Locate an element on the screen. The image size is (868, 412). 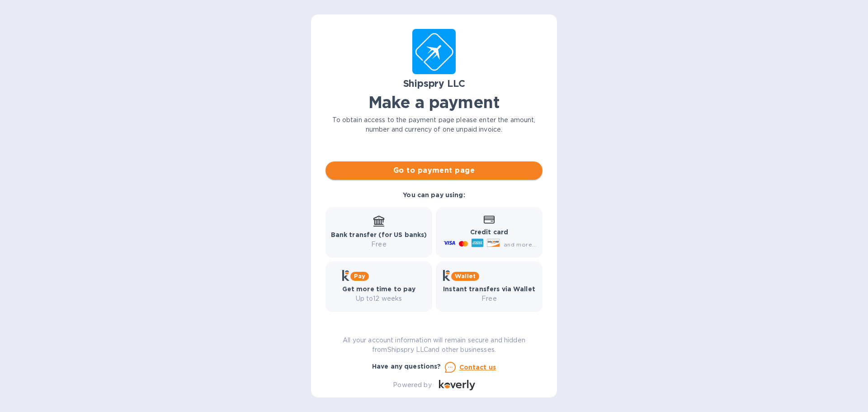
b: Wallet is located at coordinates (465, 276).